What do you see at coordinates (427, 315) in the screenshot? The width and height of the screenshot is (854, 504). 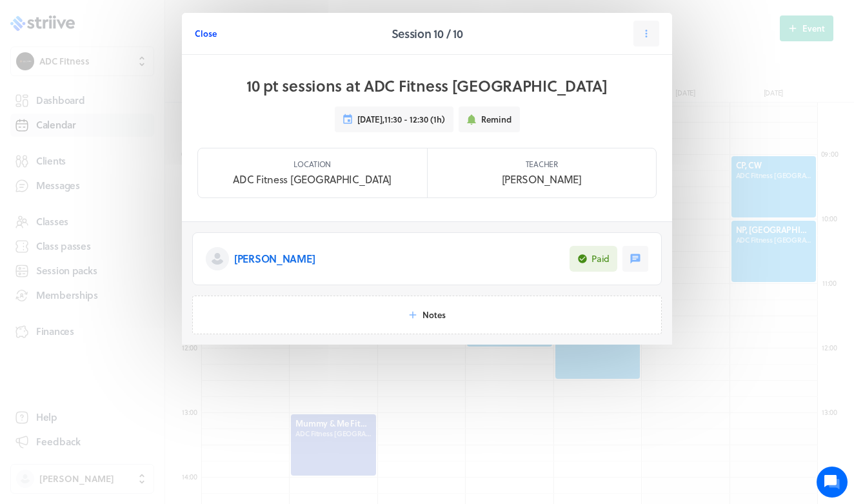 I see `button: Notes` at bounding box center [427, 315].